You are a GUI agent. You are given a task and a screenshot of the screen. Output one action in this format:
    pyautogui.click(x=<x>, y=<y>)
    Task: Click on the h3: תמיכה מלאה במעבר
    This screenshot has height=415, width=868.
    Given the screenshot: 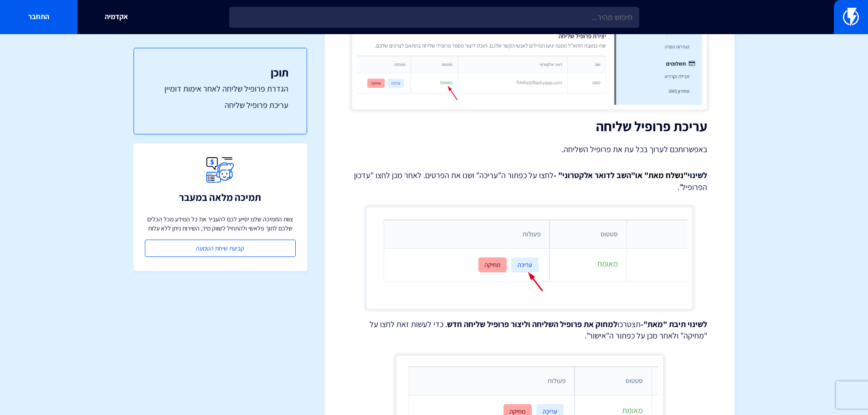 What is the action you would take?
    pyautogui.click(x=220, y=197)
    